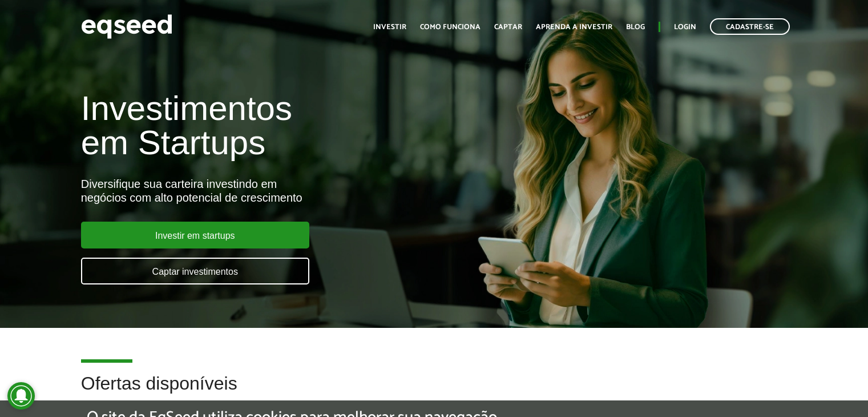 The height and width of the screenshot is (417, 868). Describe the element at coordinates (434, 392) in the screenshot. I see `h2: Ofertas disponíveis` at that location.